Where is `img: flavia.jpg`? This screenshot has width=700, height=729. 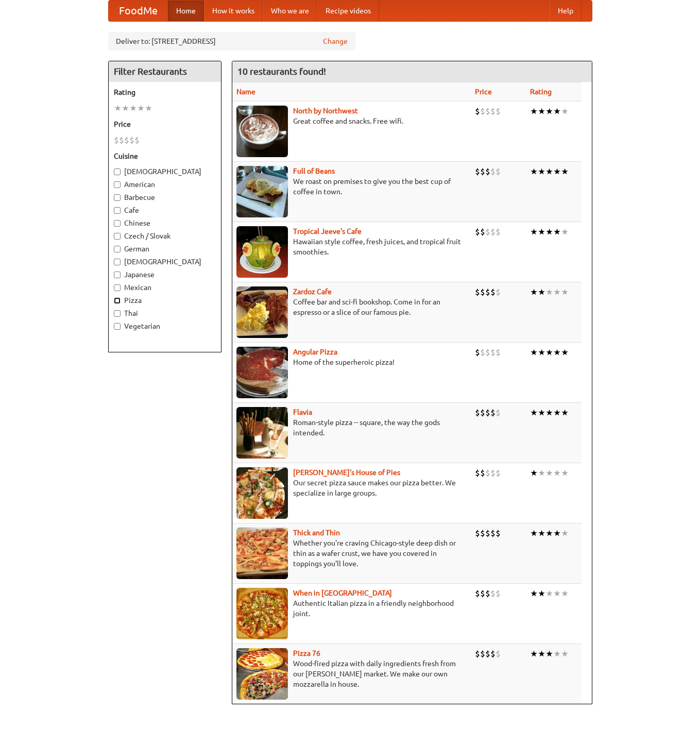 img: flavia.jpg is located at coordinates (262, 433).